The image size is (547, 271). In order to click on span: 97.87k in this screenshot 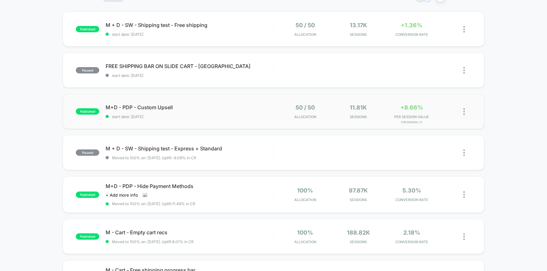, I will do `click(358, 190)`.